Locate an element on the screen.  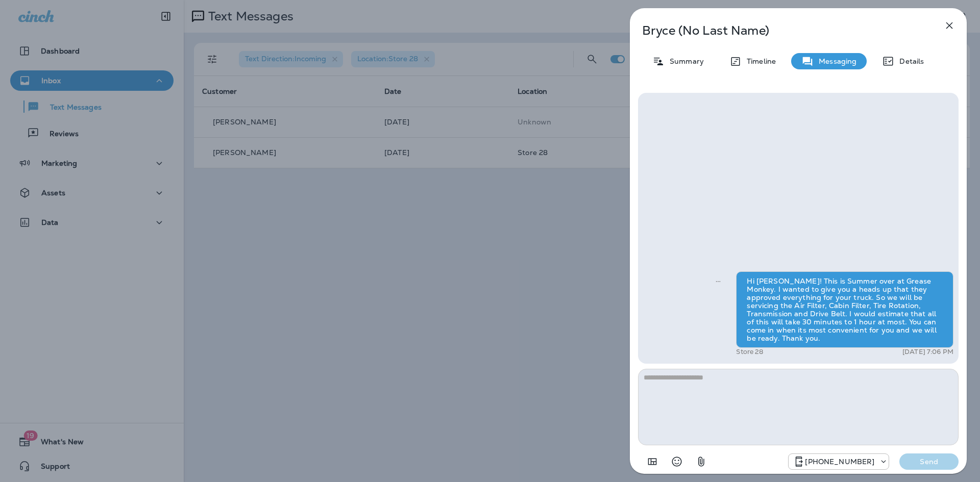
div: +1 (208) 858-5823 is located at coordinates (839, 462).